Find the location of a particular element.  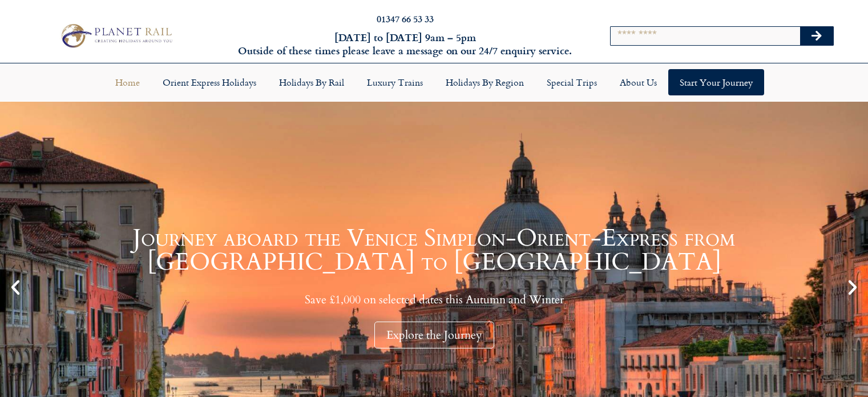

p: Save £1,000 on selected dates this Autumn and Winter is located at coordinates (434, 299).